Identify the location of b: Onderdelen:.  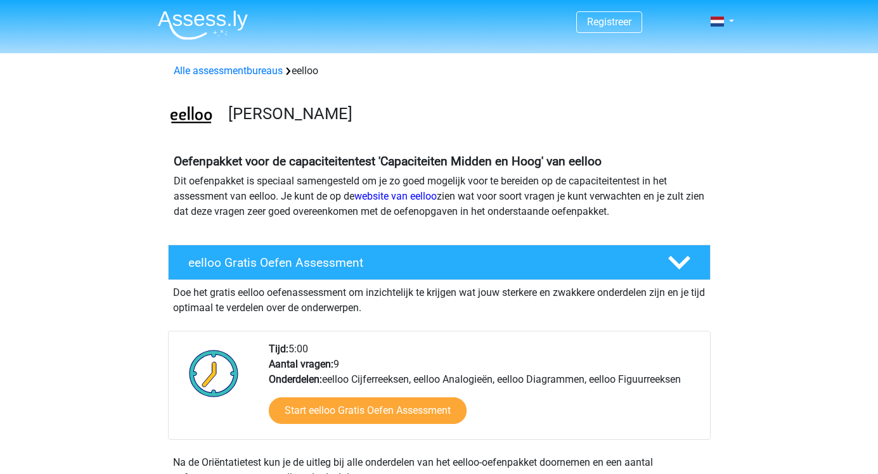
(296, 379).